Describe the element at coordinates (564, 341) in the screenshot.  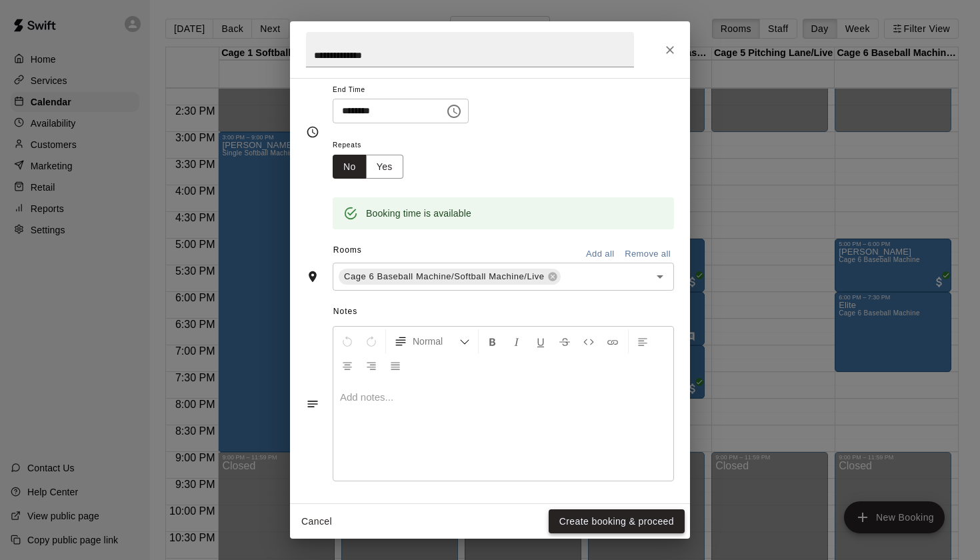
I see `button: Format Strikethrough` at that location.